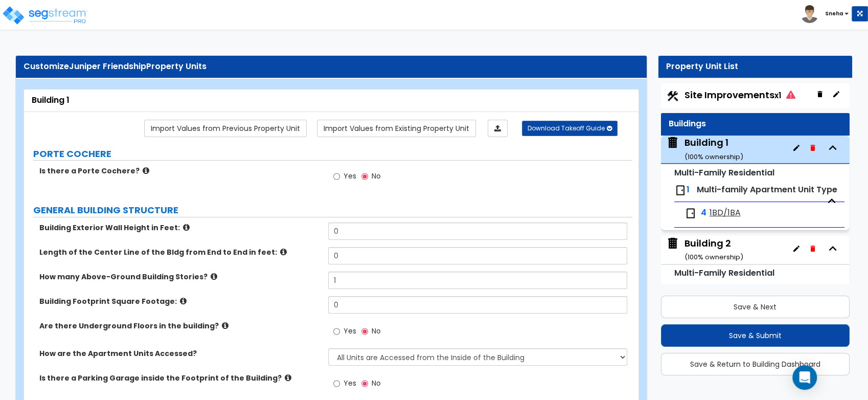 The height and width of the screenshot is (400, 868). Describe the element at coordinates (569, 128) in the screenshot. I see `button: Download Takeoff Guide` at that location.